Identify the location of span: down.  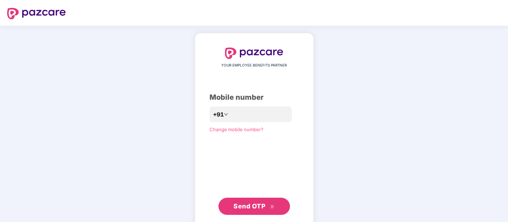
(226, 114).